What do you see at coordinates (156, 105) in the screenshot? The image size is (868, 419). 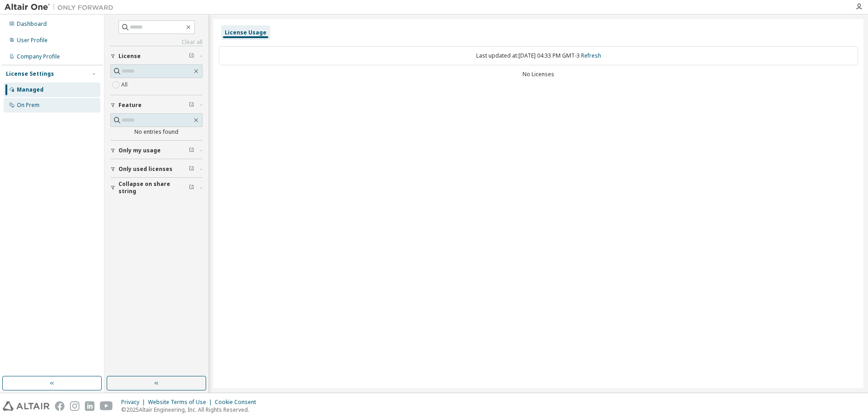 I see `button: Feature` at bounding box center [156, 105].